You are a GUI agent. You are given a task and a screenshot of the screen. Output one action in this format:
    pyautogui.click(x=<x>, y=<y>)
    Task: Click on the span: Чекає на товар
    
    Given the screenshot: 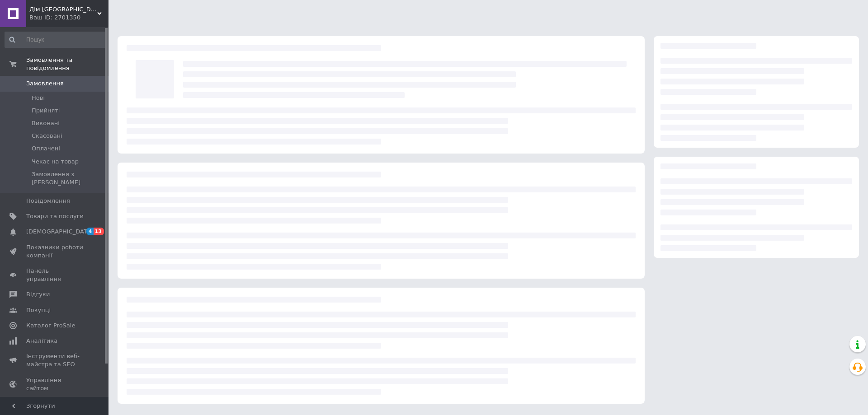 What is the action you would take?
    pyautogui.click(x=55, y=162)
    